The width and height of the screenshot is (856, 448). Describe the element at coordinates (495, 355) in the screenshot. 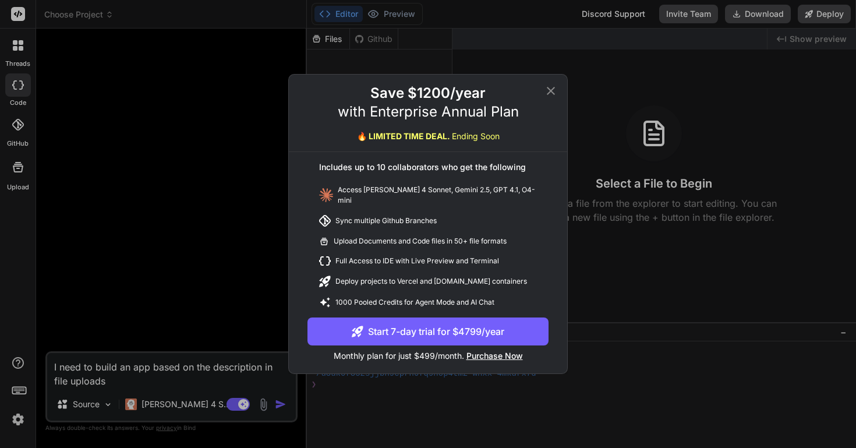

I see `span: Purchase Now` at that location.